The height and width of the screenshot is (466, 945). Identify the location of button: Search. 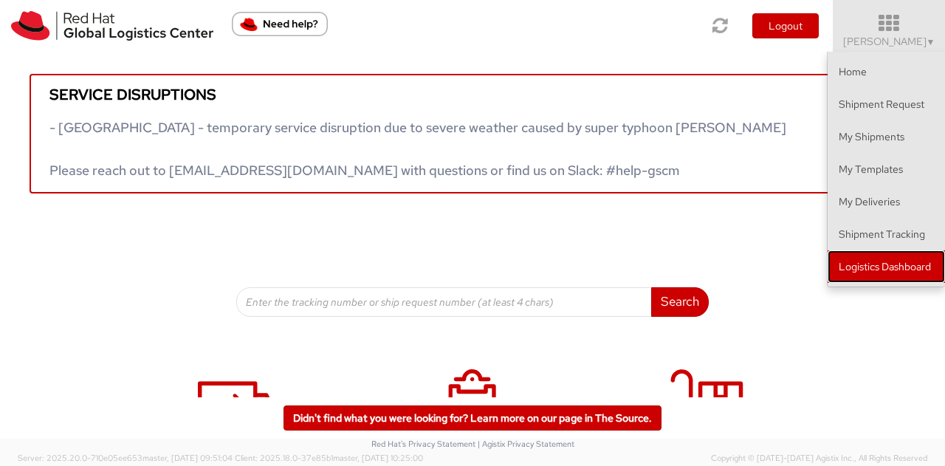
(680, 302).